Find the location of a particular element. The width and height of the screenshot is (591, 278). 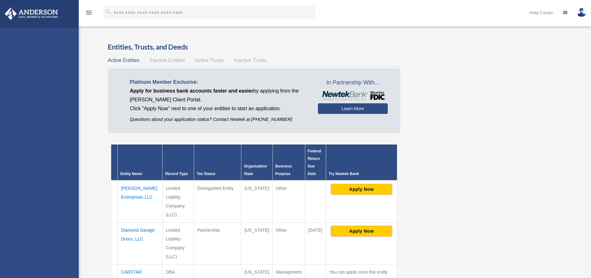

h3: Entities, Trusts, and Deeds is located at coordinates (254, 47).